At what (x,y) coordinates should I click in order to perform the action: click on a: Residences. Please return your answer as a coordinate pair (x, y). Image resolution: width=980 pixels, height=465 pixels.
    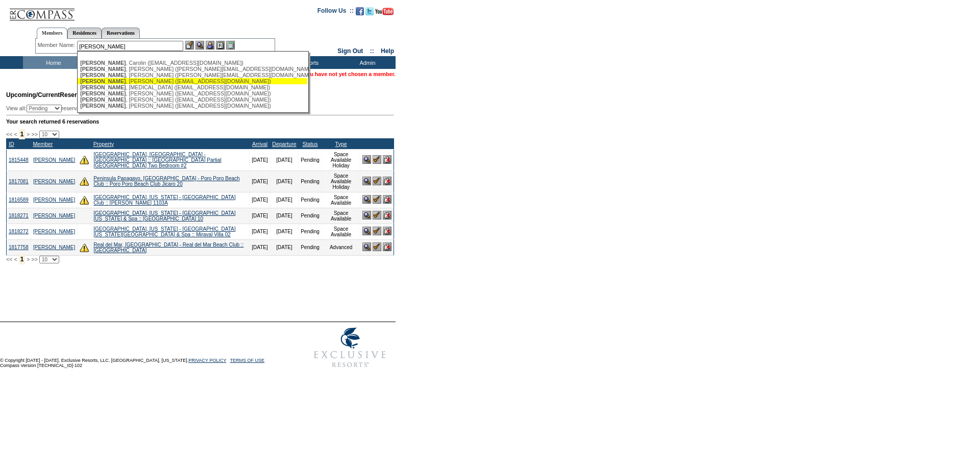
    Looking at the image, I should click on (84, 33).